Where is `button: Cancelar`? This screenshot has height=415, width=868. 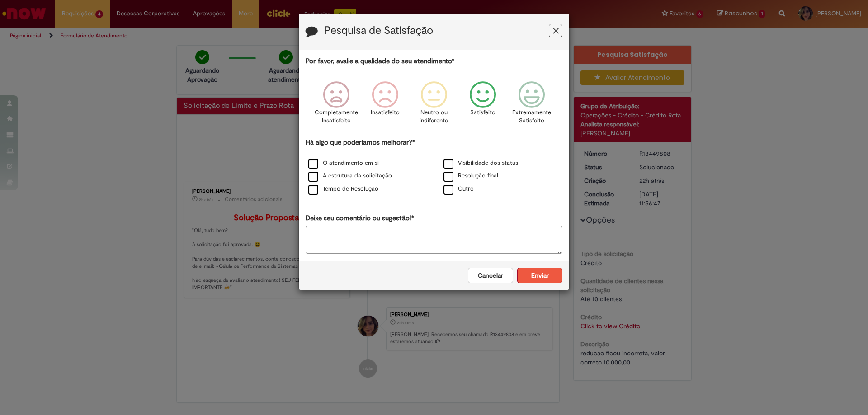
button: Cancelar is located at coordinates (490, 276).